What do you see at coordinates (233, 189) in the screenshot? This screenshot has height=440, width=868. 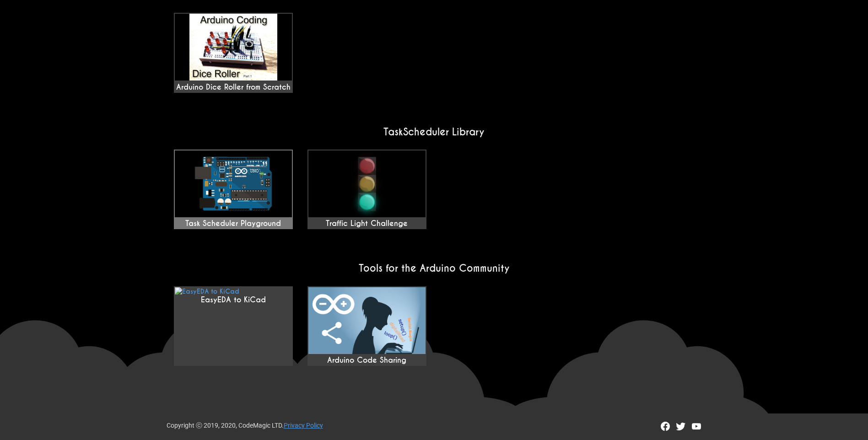 I see `a: Task Scheduler Playground` at bounding box center [233, 189].